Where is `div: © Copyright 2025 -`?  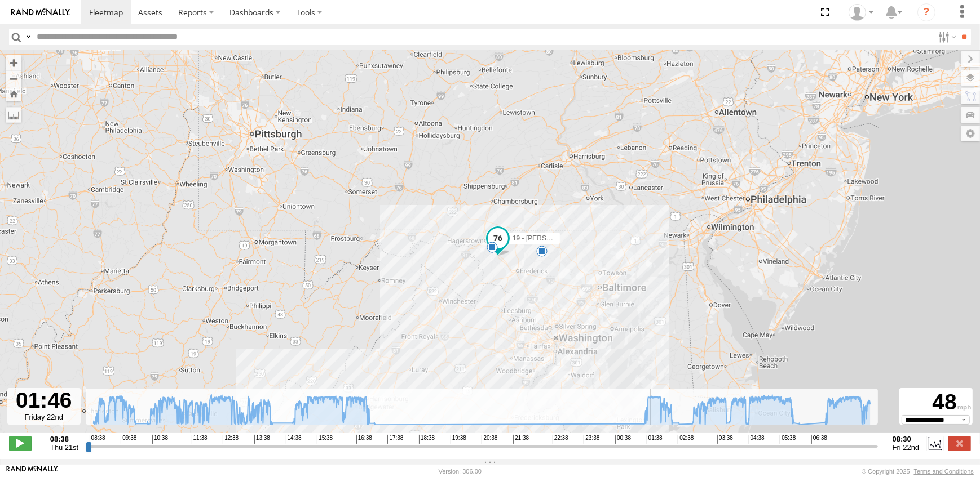
div: © Copyright 2025 - is located at coordinates (917, 471).